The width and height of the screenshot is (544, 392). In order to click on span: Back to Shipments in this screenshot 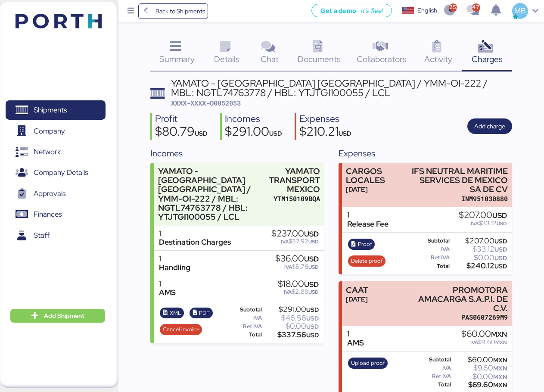, I will do `click(180, 11)`.